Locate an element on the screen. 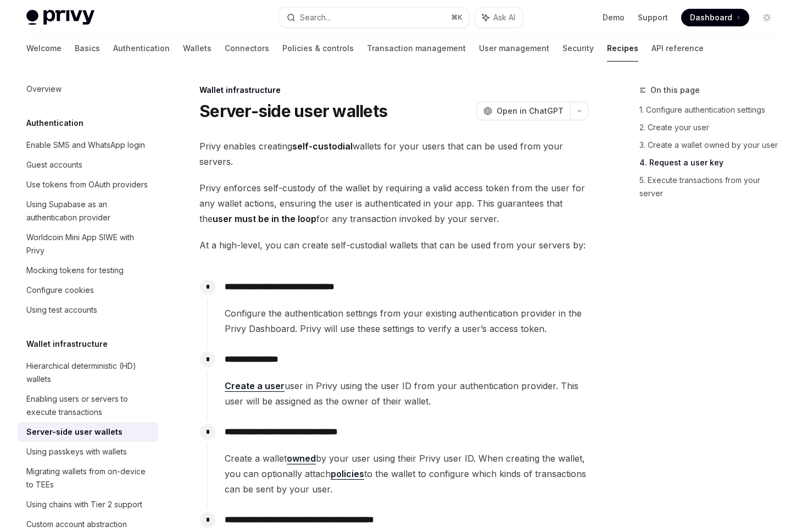 Image resolution: width=802 pixels, height=532 pixels. span: Configure the authentication settings from your existing authentication provider in the Privy Das... is located at coordinates (407, 321).